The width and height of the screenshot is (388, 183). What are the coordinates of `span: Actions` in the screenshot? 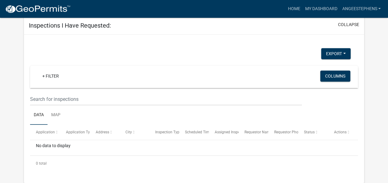 It's located at (340, 132).